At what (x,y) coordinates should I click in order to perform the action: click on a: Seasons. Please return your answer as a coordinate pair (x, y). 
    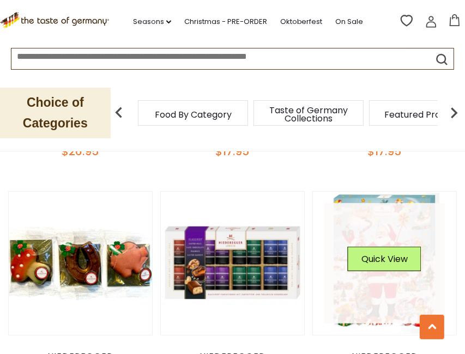
    Looking at the image, I should click on (152, 22).